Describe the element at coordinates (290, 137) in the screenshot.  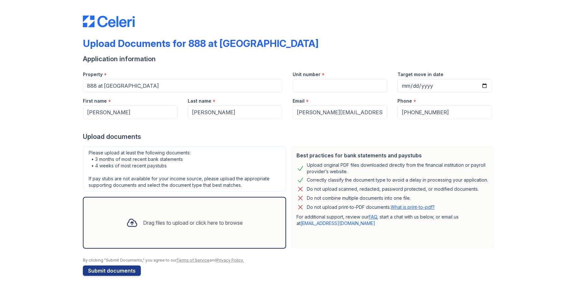
I see `div: Upload documents` at that location.